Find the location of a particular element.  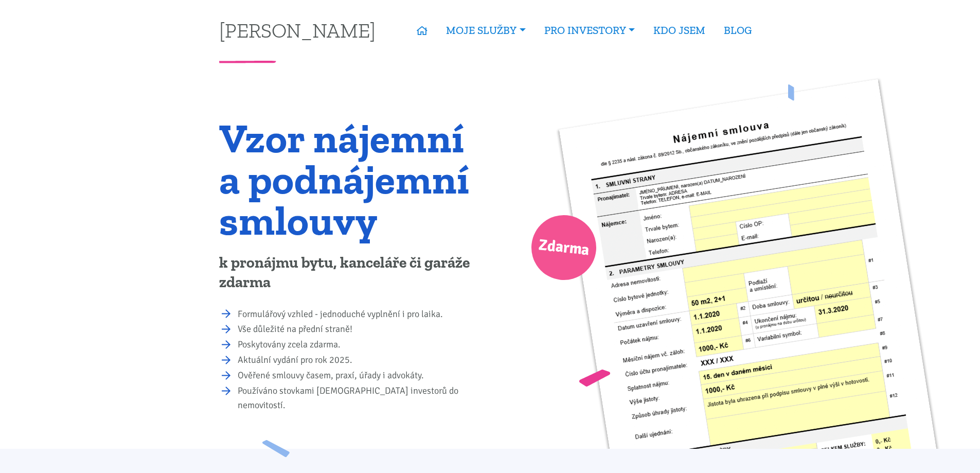

li: Aktuální vydání pro rok 2025. is located at coordinates (360, 360).